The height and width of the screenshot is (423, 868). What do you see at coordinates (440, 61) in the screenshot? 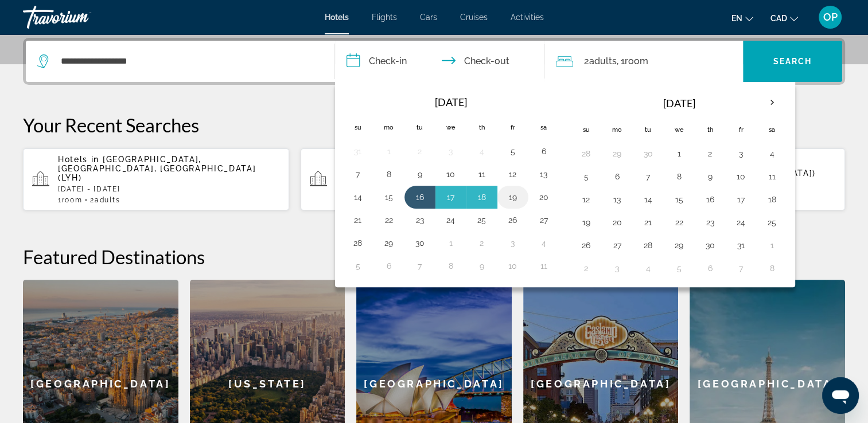
I see `button: Check in and out dates` at bounding box center [440, 61].